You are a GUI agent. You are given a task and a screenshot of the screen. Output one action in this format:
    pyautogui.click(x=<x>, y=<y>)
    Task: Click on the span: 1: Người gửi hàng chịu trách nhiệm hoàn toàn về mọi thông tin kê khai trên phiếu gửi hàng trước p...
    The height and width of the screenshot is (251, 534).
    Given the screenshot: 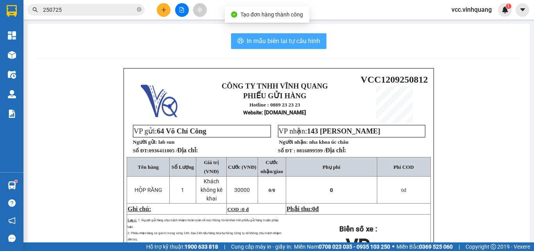 What is the action you would take?
    pyautogui.click(x=203, y=223)
    